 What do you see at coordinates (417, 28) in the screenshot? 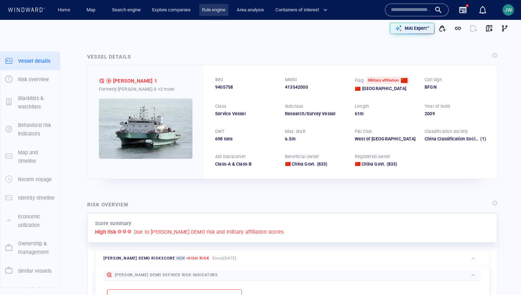
I see `p: MAI Expert™` at bounding box center [417, 28].